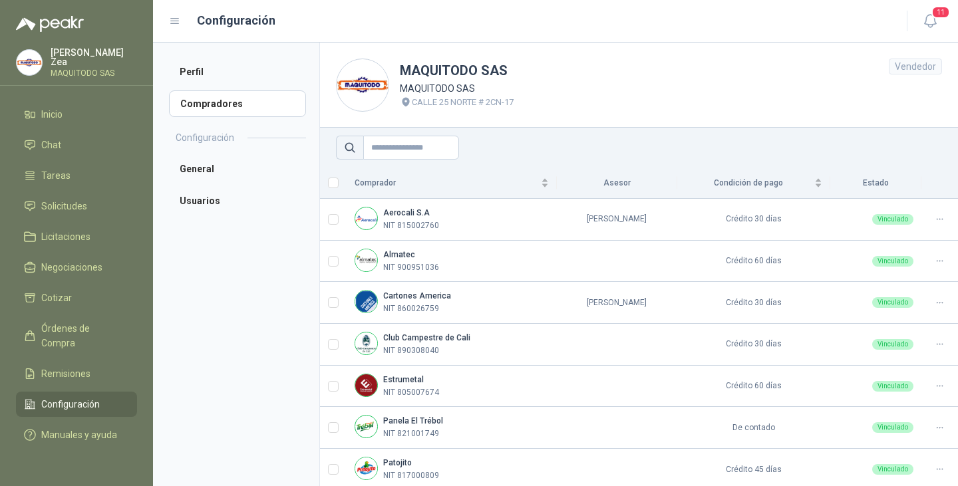  I want to click on p: NIT 815002760, so click(411, 225).